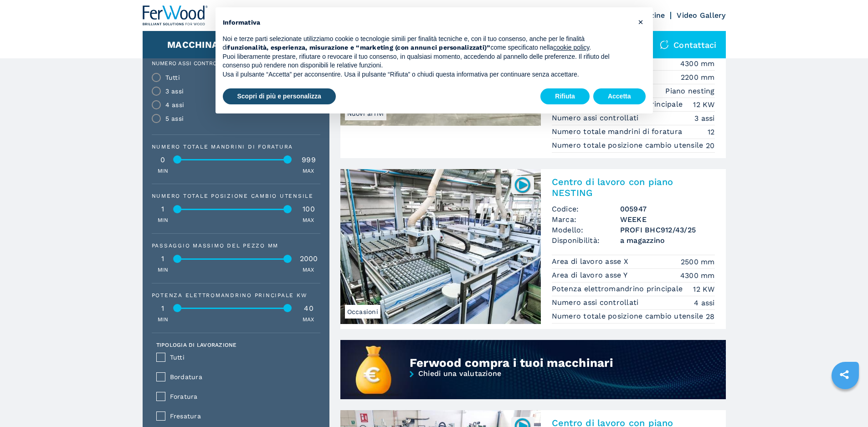 The height and width of the screenshot is (427, 868). Describe the element at coordinates (571, 48) in the screenshot. I see `a: cookie policy` at that location.